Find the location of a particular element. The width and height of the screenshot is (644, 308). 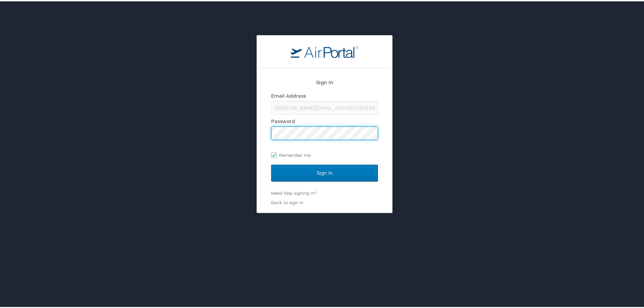

a: Need help signing in? is located at coordinates (293, 192).